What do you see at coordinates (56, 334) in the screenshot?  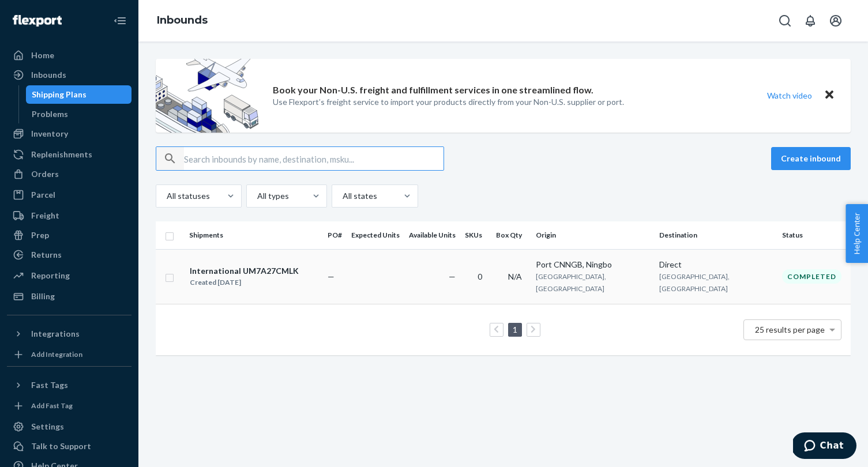 I see `div: Integrations` at bounding box center [56, 334].